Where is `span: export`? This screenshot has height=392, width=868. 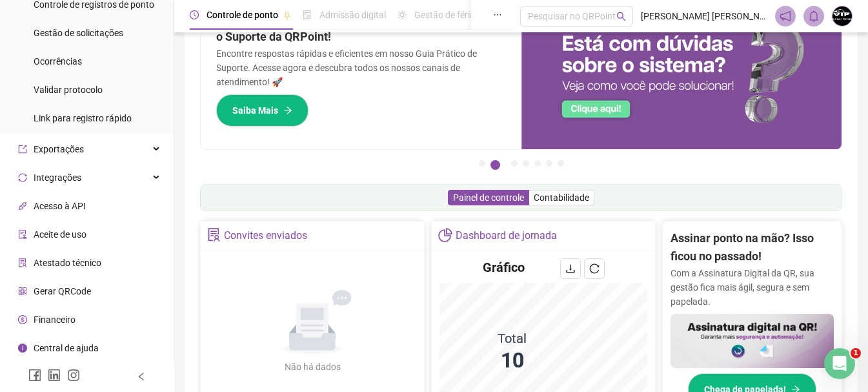
span: export is located at coordinates (23, 149).